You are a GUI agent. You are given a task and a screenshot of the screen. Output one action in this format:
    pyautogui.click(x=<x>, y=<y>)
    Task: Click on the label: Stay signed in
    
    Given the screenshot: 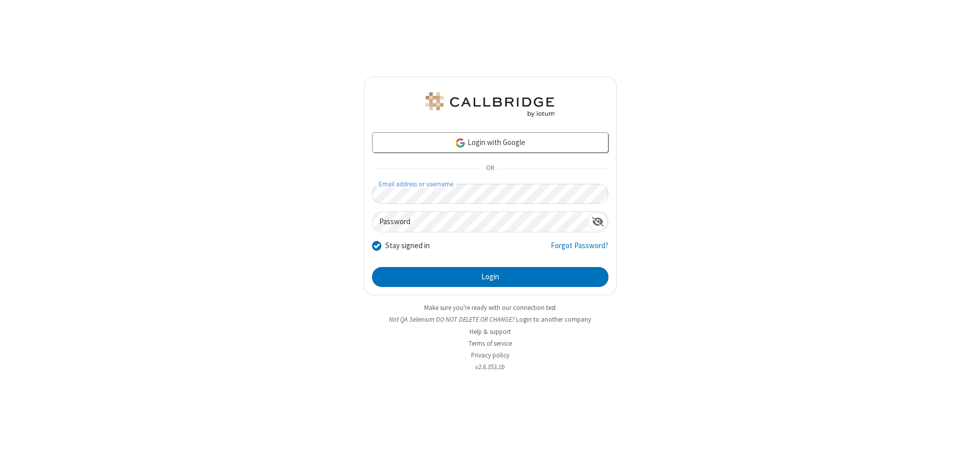 What is the action you would take?
    pyautogui.click(x=408, y=246)
    